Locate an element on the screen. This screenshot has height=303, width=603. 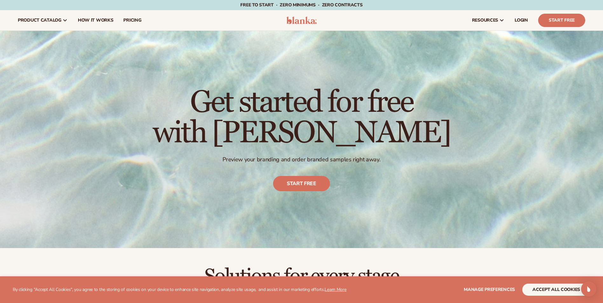
a: LOGIN is located at coordinates (521, 20).